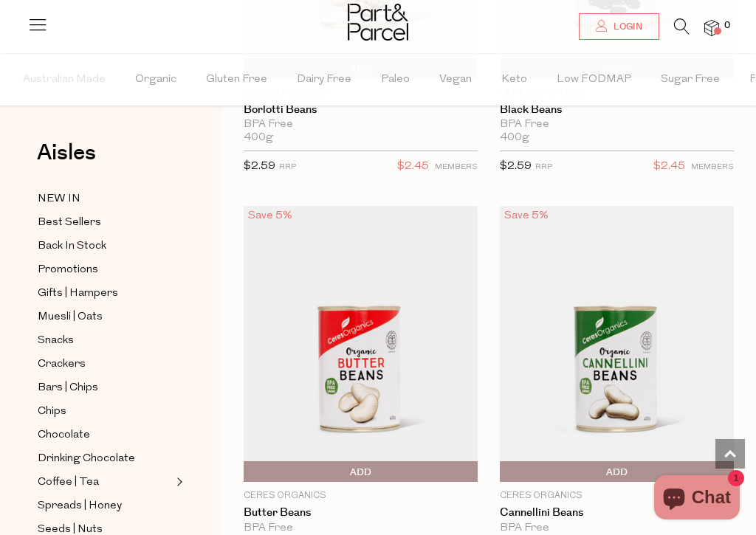  I want to click on span: Back In Stock, so click(72, 246).